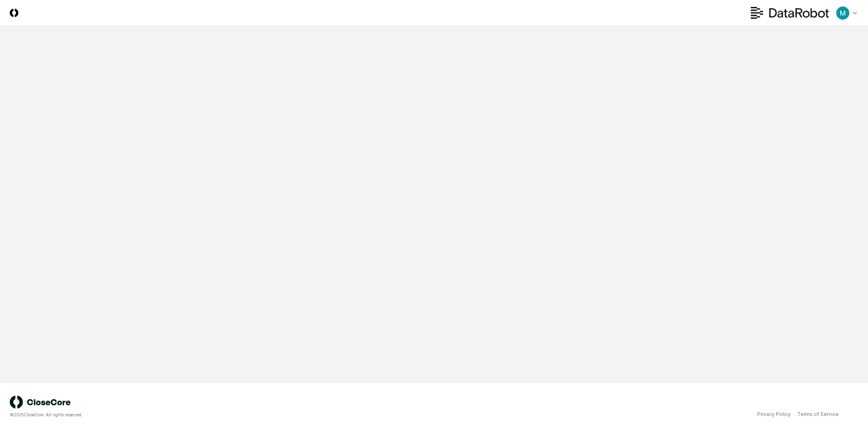 The image size is (868, 431). Describe the element at coordinates (818, 414) in the screenshot. I see `a: Terms of Service` at that location.